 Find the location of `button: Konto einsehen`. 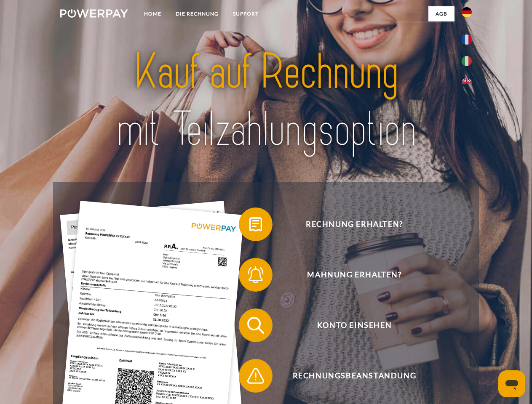

button: Konto einsehen is located at coordinates (349, 326).